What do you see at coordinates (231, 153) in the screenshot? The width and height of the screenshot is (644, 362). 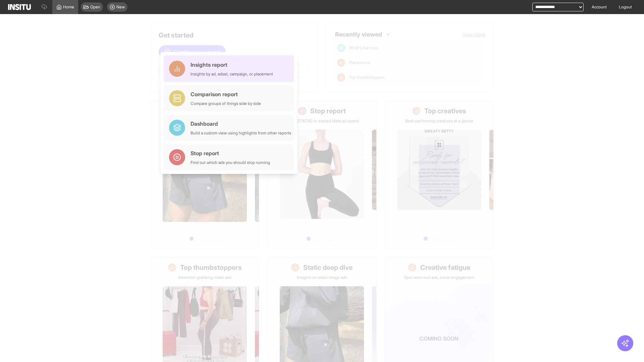 I see `div: Stop report` at bounding box center [231, 153].